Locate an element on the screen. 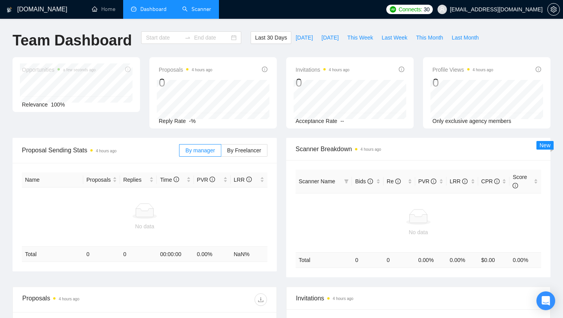  span: PVR is located at coordinates (206, 180).